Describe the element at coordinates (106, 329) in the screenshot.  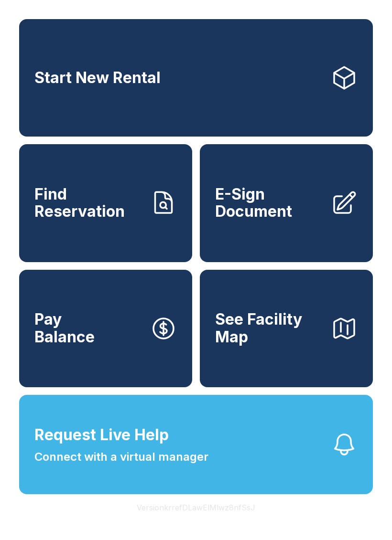
I see `button: PayBalance` at that location.